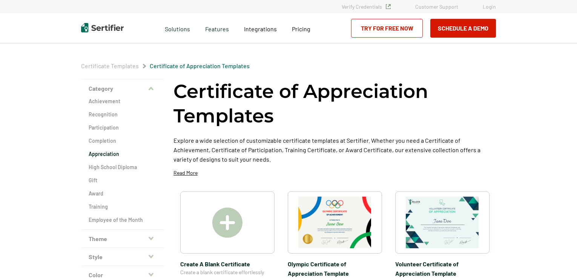 The width and height of the screenshot is (577, 278). I want to click on img: Sertifier | Digital Credentialing Platform, so click(102, 28).